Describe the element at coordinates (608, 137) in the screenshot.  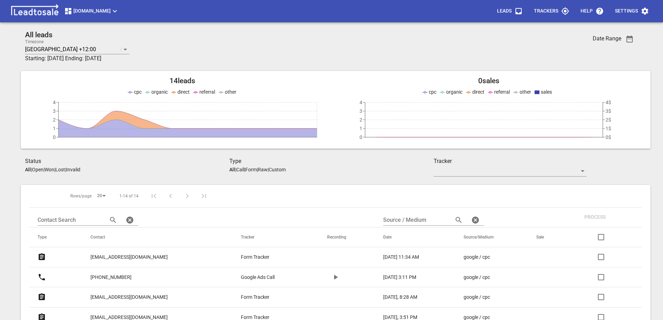
I see `tspan: 0$` at that location.